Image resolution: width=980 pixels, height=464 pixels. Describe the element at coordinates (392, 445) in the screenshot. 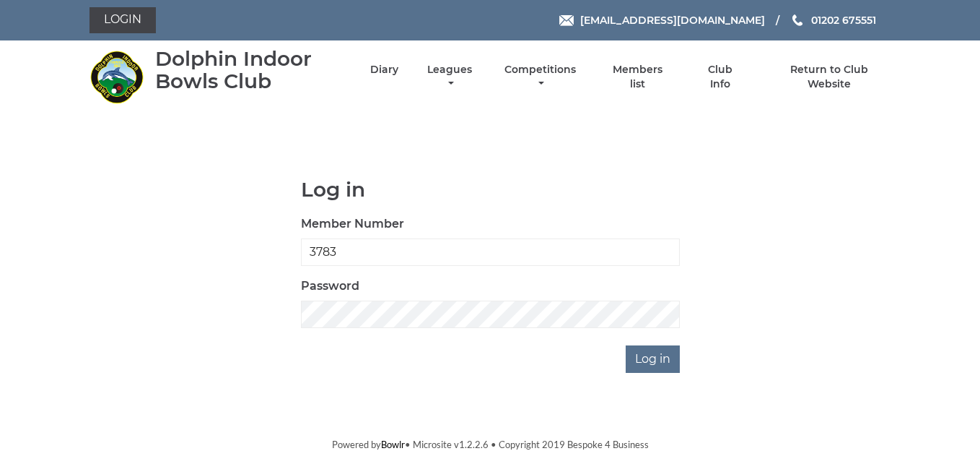

I see `a: Bowlr` at that location.